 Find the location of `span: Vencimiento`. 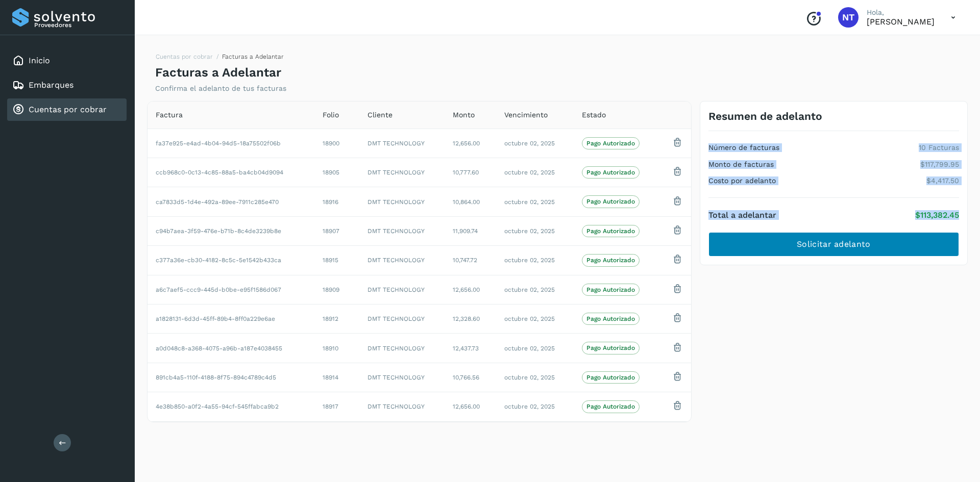

span: Vencimiento is located at coordinates (526, 115).